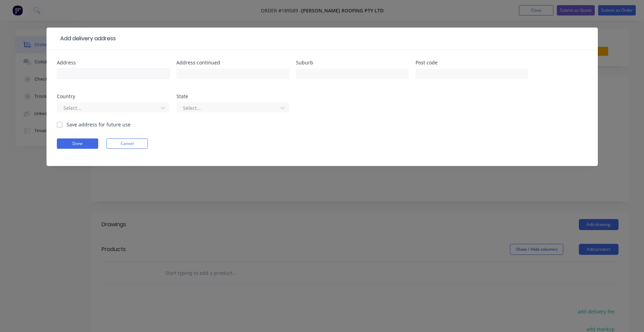 The height and width of the screenshot is (332, 644). I want to click on div: Country, so click(113, 97).